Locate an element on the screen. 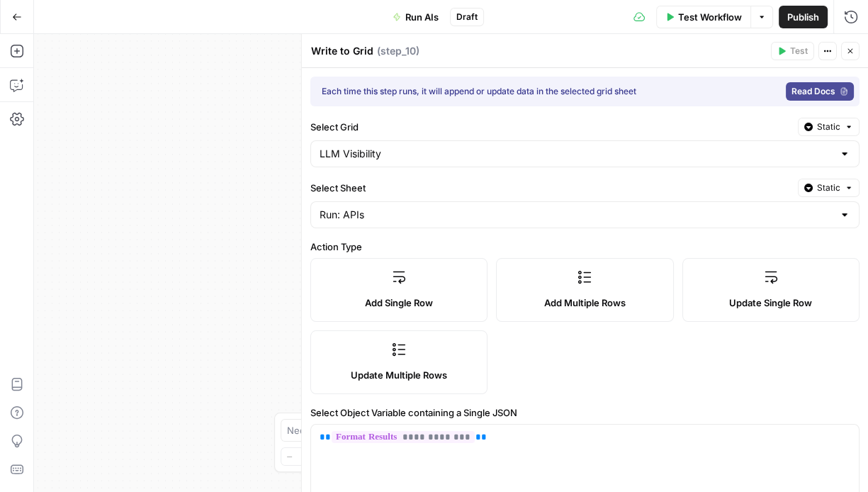 The image size is (868, 492). input: LLM Visibility is located at coordinates (576, 154).